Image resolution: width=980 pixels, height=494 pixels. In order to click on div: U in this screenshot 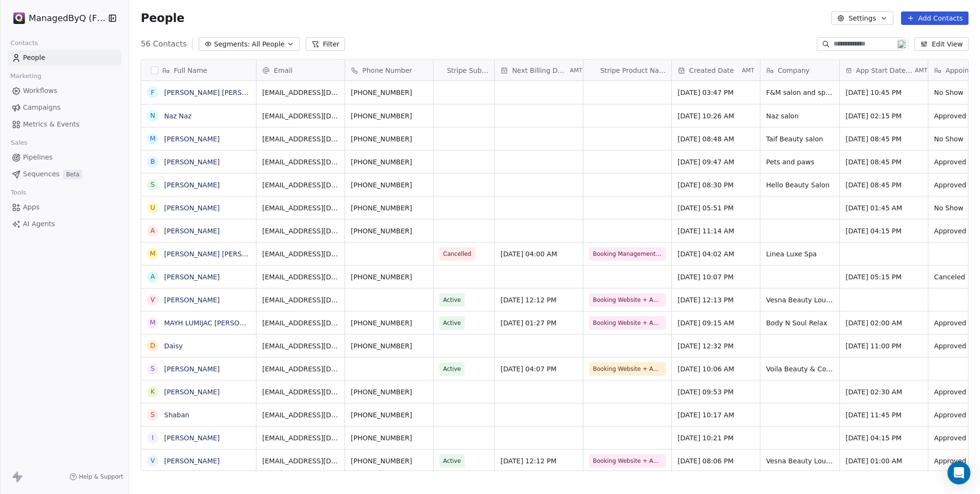, I will do `click(153, 207)`.